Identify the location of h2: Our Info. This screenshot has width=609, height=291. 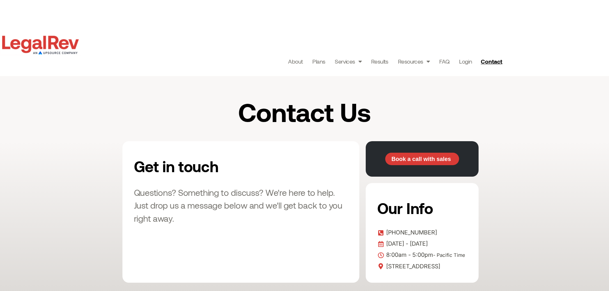
(421, 208).